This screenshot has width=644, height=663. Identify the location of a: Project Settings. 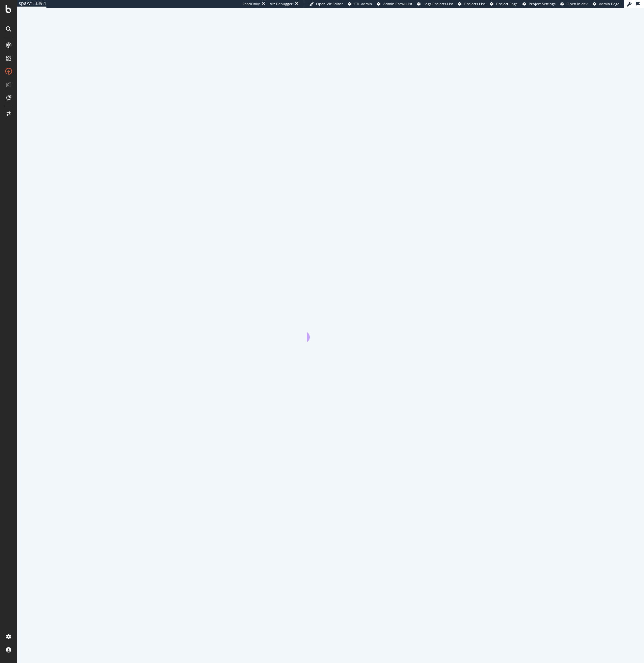
(539, 4).